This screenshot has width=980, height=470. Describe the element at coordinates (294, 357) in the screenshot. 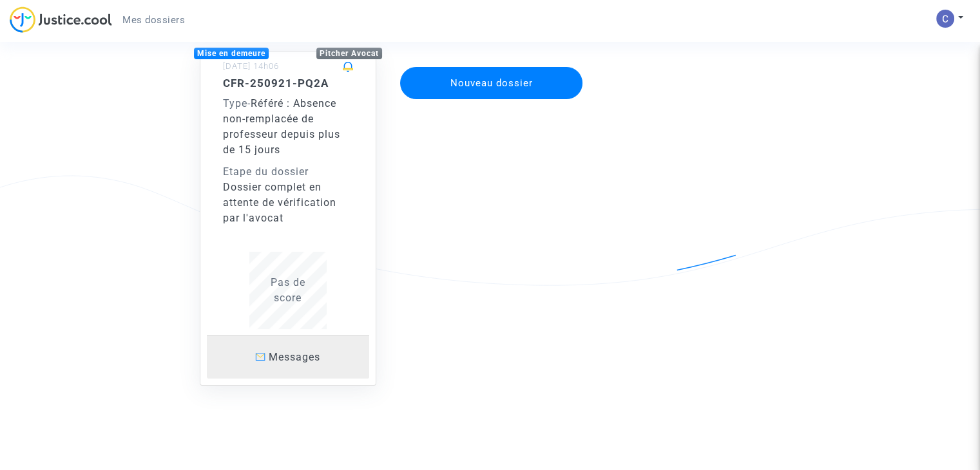

I see `span: Messages` at that location.